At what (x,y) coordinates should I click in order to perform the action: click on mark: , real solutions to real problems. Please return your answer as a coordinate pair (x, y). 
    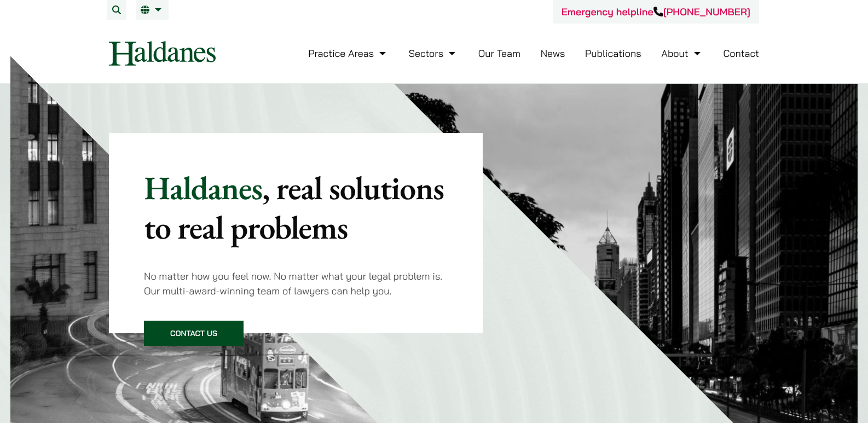
    Looking at the image, I should click on (294, 208).